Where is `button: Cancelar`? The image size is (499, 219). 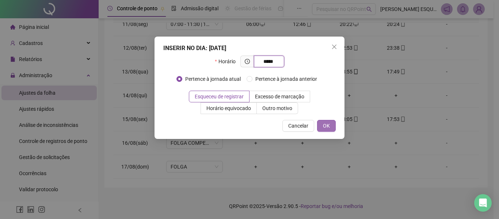 button: Cancelar is located at coordinates (298, 126).